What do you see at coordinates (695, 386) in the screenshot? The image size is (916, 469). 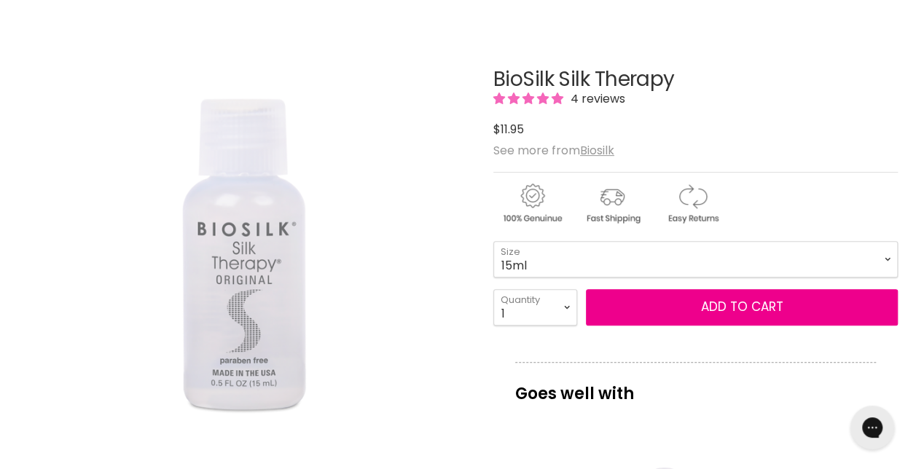 I see `p: Goes well with` at bounding box center [695, 386].